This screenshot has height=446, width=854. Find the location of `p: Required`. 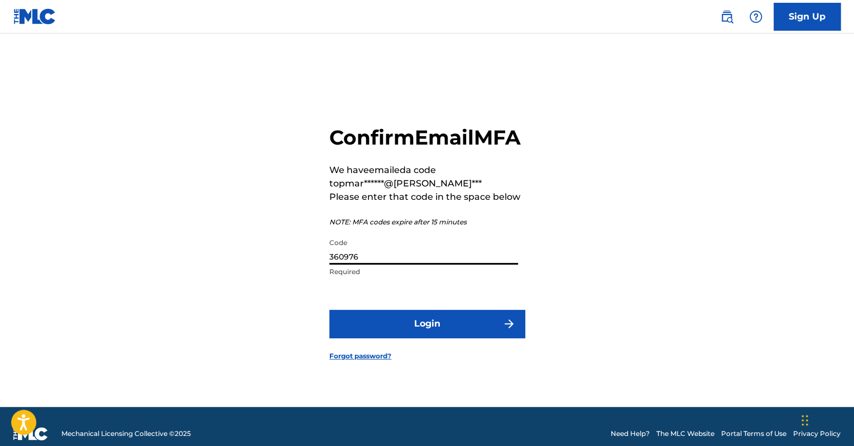

p: Required is located at coordinates (424, 272).